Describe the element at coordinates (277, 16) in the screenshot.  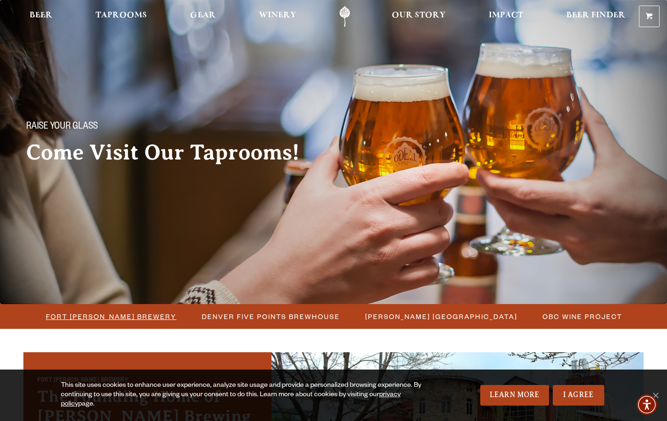
I see `a: Winery` at that location.